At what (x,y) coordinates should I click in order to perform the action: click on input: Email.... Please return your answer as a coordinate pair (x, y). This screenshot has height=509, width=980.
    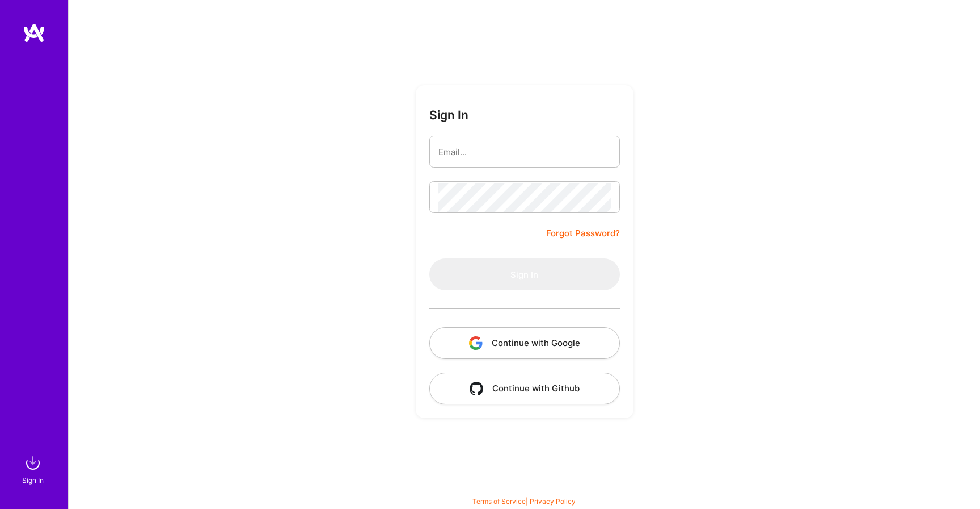
    Looking at the image, I should click on (525, 152).